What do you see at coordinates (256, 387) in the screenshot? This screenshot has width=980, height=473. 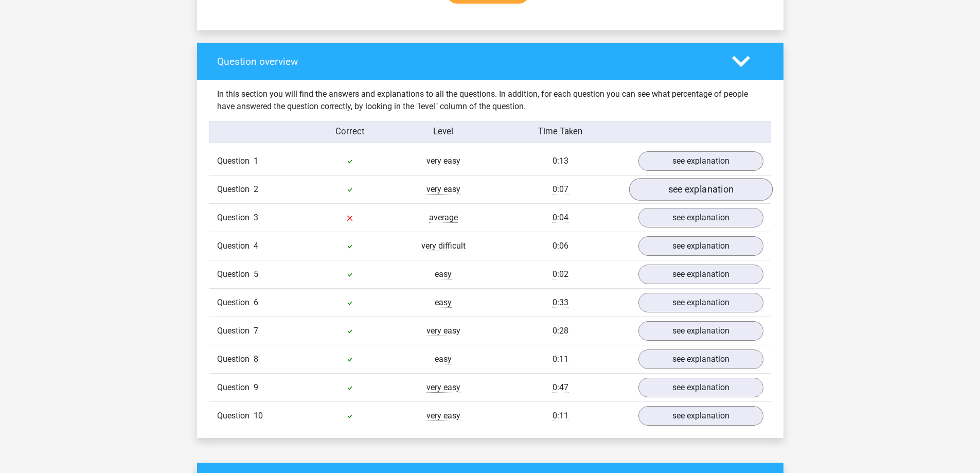 I see `span: 9` at bounding box center [256, 387].